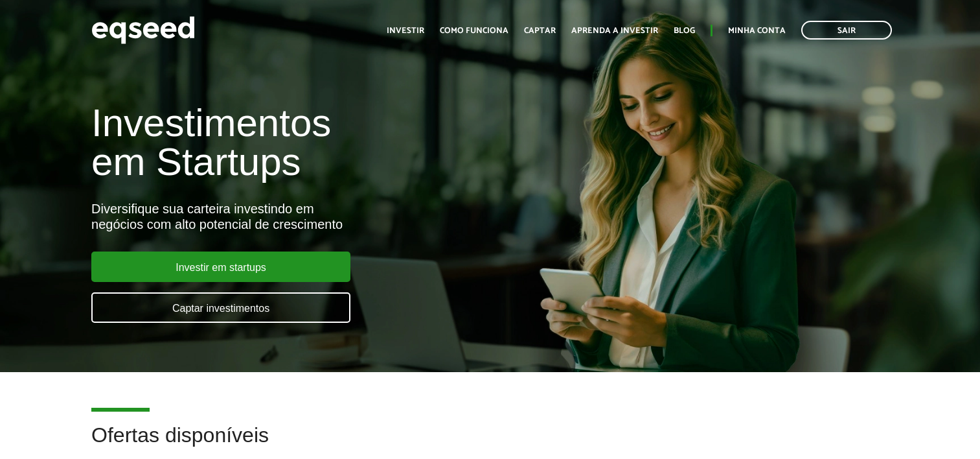  Describe the element at coordinates (474, 30) in the screenshot. I see `a: Como funciona` at that location.